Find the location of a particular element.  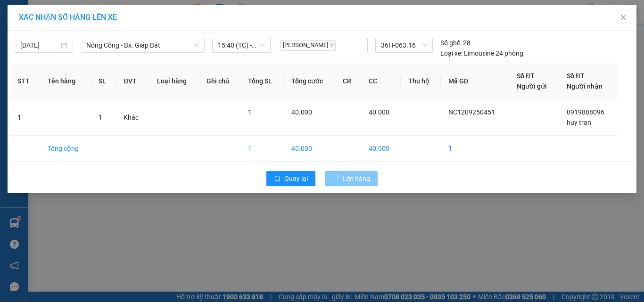

th: CC is located at coordinates (381, 81).